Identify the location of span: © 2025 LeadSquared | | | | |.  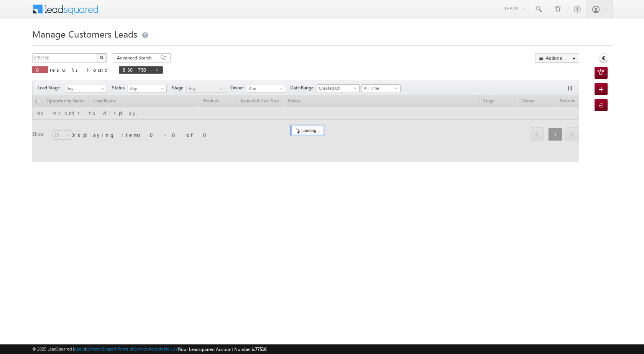
(149, 349).